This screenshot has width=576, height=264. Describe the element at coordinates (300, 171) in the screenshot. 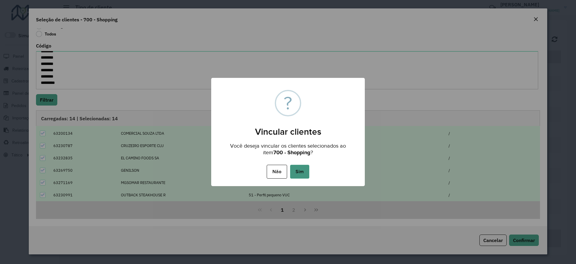

I see `button: Sim` at that location.